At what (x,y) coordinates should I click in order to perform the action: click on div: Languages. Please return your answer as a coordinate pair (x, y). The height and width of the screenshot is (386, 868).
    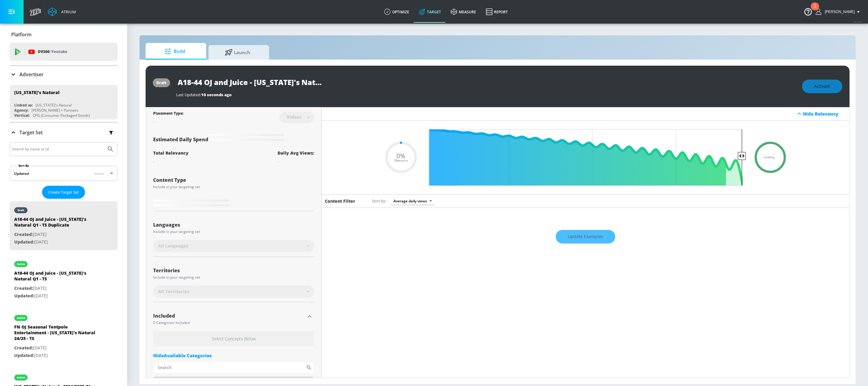
    Looking at the image, I should click on (233, 224).